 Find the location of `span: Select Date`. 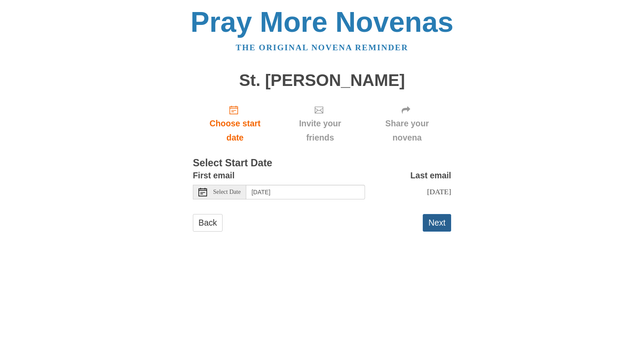

span: Select Date is located at coordinates (227, 192).